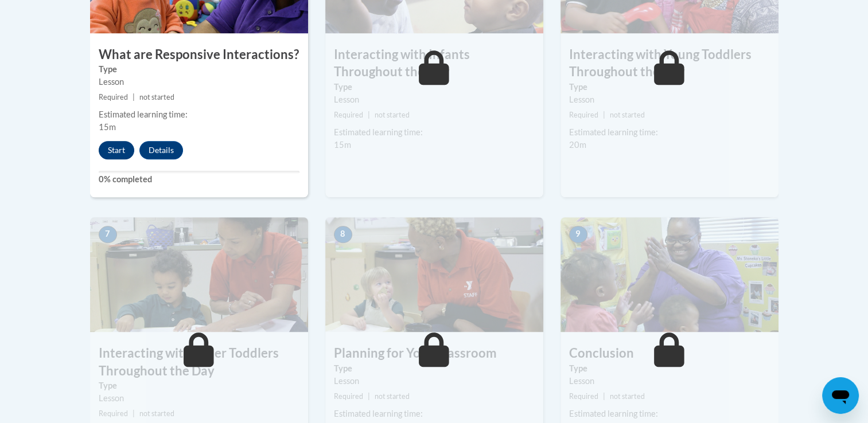 The width and height of the screenshot is (868, 423). Describe the element at coordinates (116, 150) in the screenshot. I see `button: Start` at that location.